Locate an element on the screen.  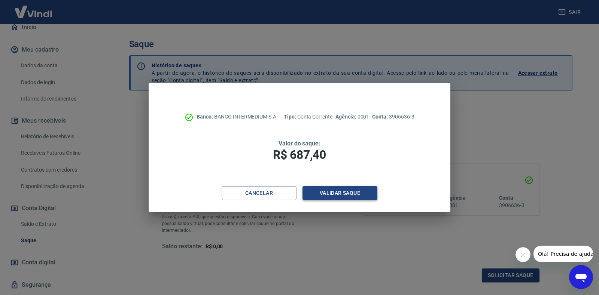
p: Conta Corrente is located at coordinates (308, 117).